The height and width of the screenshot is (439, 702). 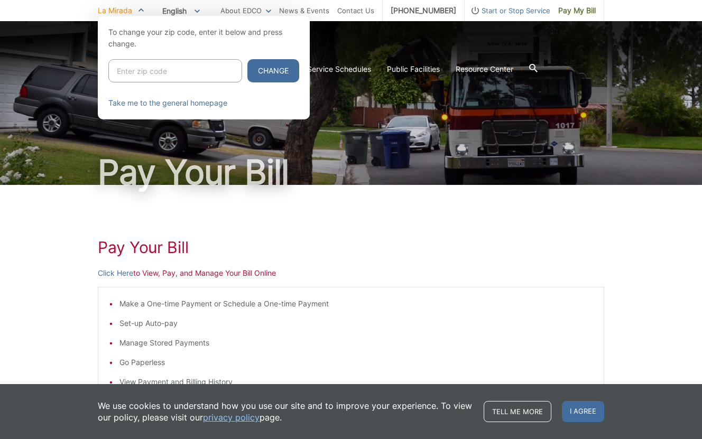 I want to click on a: News & Events, so click(x=304, y=11).